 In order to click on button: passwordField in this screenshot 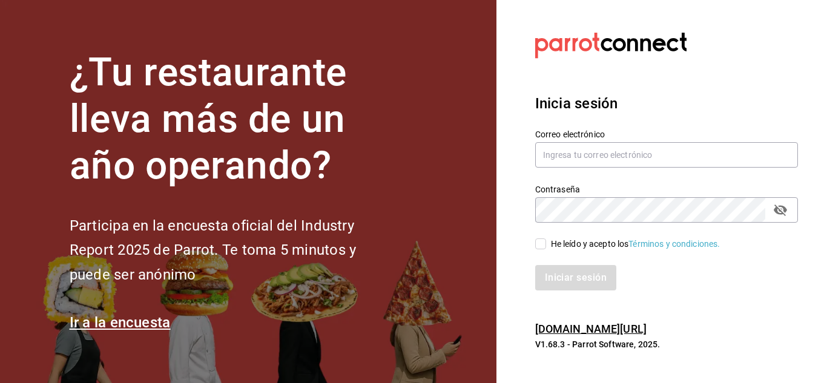, I will do `click(780, 210)`.